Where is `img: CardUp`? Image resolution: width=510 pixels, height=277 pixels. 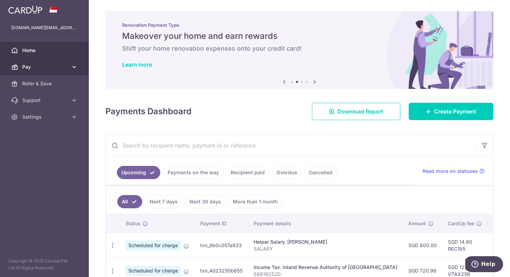 img: CardUp is located at coordinates (25, 10).